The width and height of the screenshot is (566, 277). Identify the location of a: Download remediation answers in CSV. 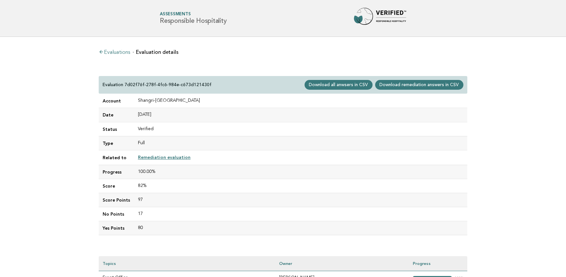
(419, 85).